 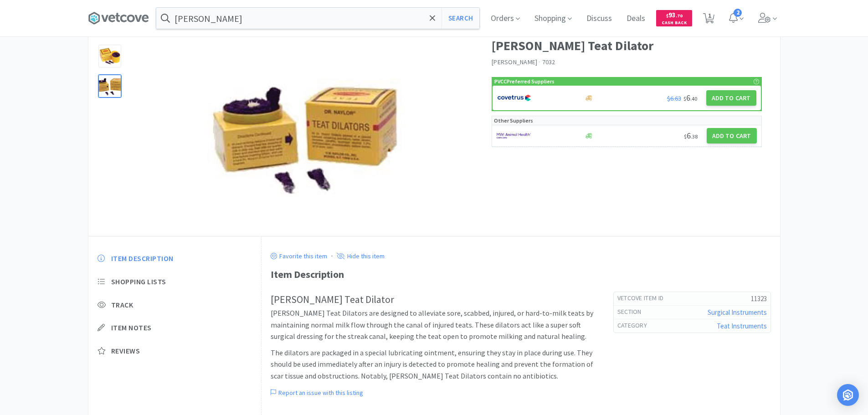 I want to click on span: 93, so click(x=674, y=15).